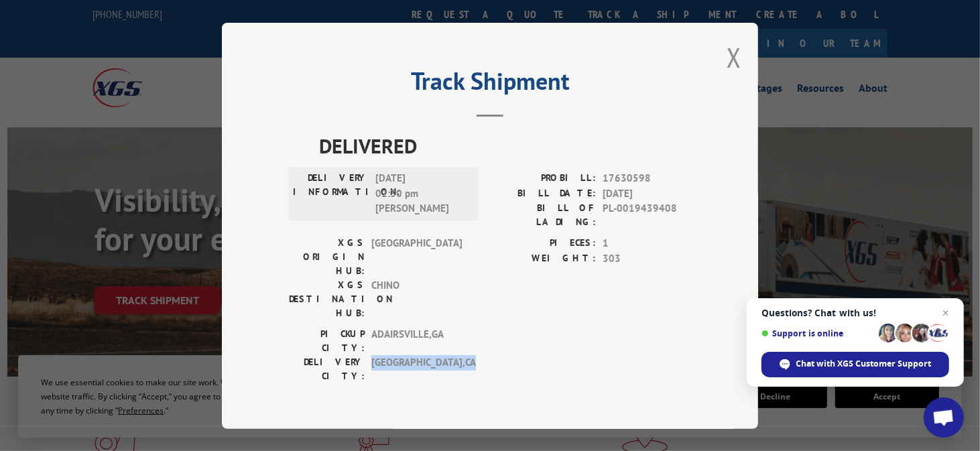 Image resolution: width=980 pixels, height=451 pixels. Describe the element at coordinates (326, 341) in the screenshot. I see `label: PICKUP CITY:` at that location.